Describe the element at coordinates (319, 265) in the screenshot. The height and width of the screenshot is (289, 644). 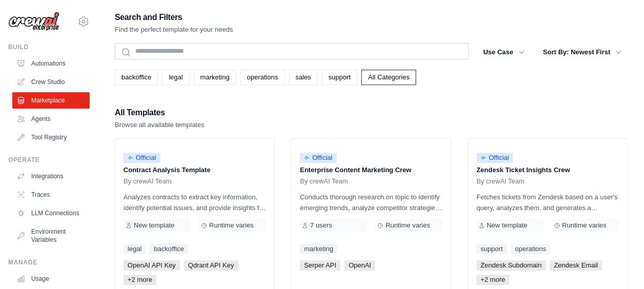
I see `span: Serper API` at that location.